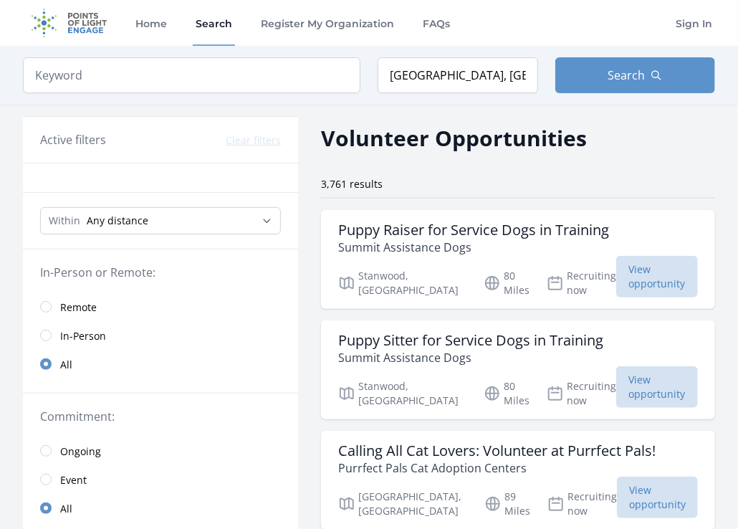  Describe the element at coordinates (471, 340) in the screenshot. I see `h3: Puppy Sitter for Service Dogs in Training` at that location.